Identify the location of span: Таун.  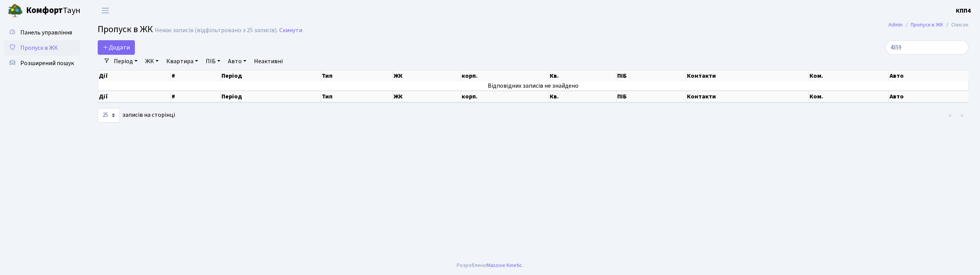
(54, 11).